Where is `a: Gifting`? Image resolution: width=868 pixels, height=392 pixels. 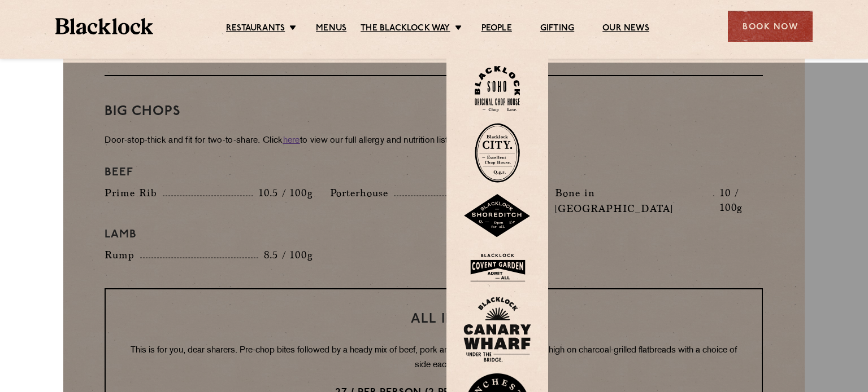 a: Gifting is located at coordinates (557, 29).